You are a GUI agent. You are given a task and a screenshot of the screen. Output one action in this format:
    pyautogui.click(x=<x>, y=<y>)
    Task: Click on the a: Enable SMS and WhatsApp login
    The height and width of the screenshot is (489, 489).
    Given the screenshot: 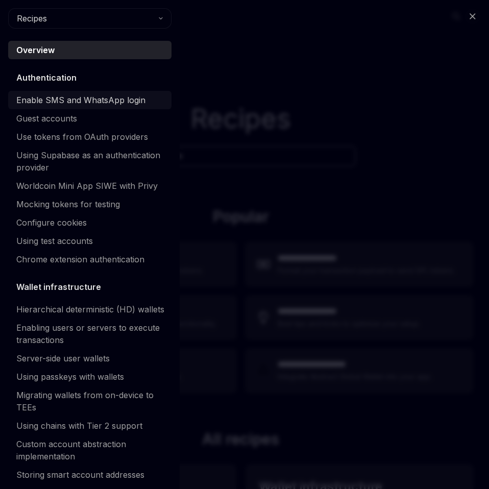 What is the action you would take?
    pyautogui.click(x=90, y=100)
    